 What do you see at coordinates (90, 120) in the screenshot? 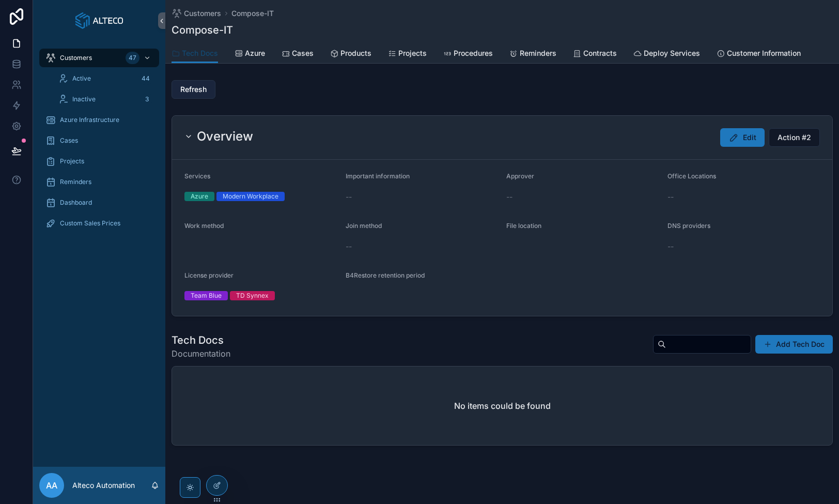
I see `span: Azure Infrastructure` at bounding box center [90, 120].